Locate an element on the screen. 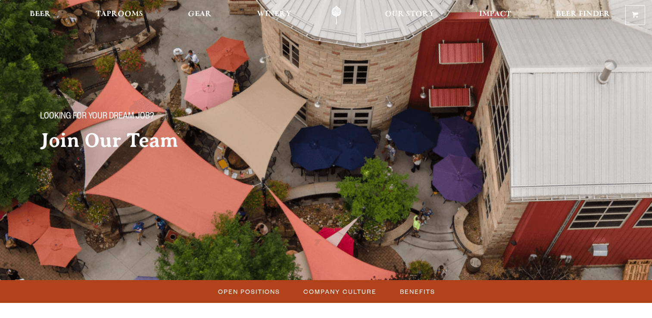 The width and height of the screenshot is (652, 318). span: Our Story is located at coordinates (410, 14).